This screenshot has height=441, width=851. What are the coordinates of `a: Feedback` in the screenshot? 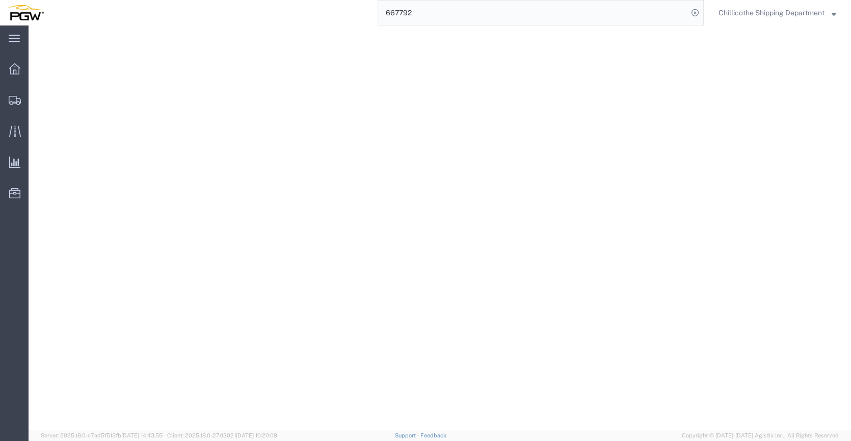 It's located at (433, 435).